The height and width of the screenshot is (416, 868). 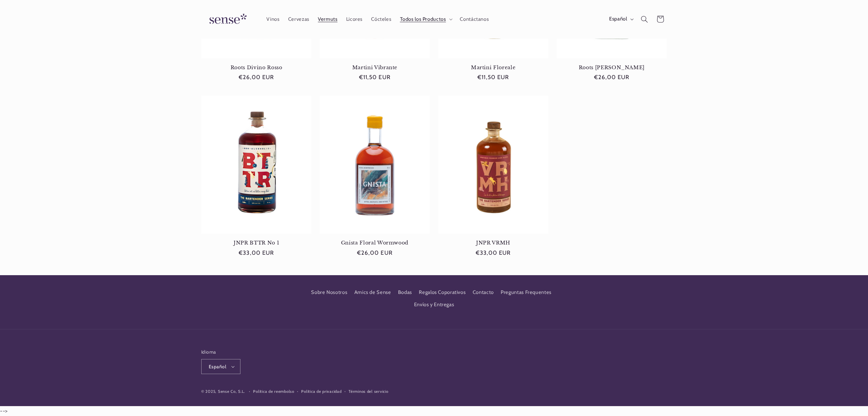 I want to click on a: Regalos Coporativos, so click(x=442, y=293).